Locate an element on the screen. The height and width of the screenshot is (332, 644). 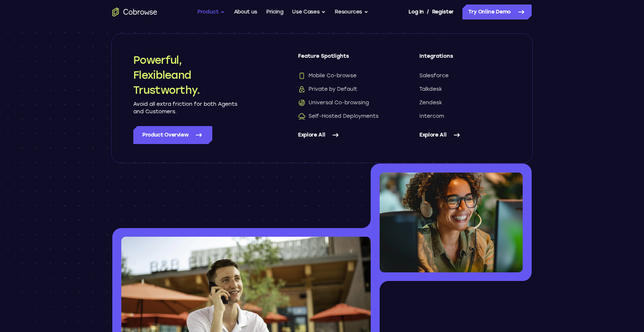
a: Log In is located at coordinates (416, 12).